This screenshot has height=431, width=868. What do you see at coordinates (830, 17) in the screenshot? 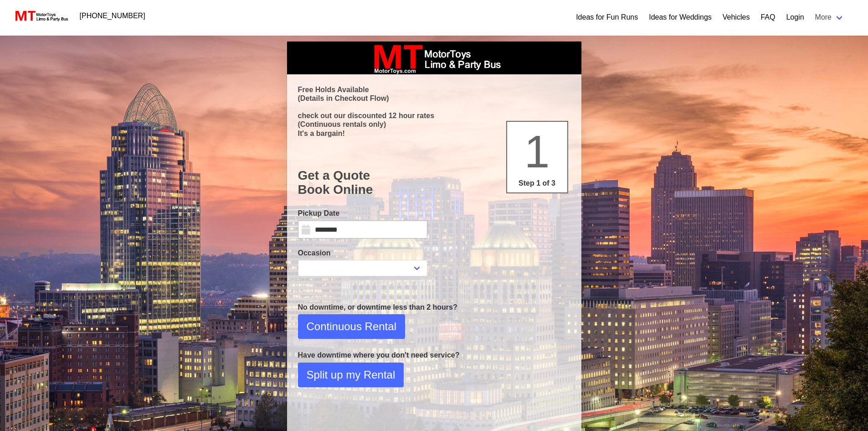
I see `a: More` at bounding box center [830, 17].